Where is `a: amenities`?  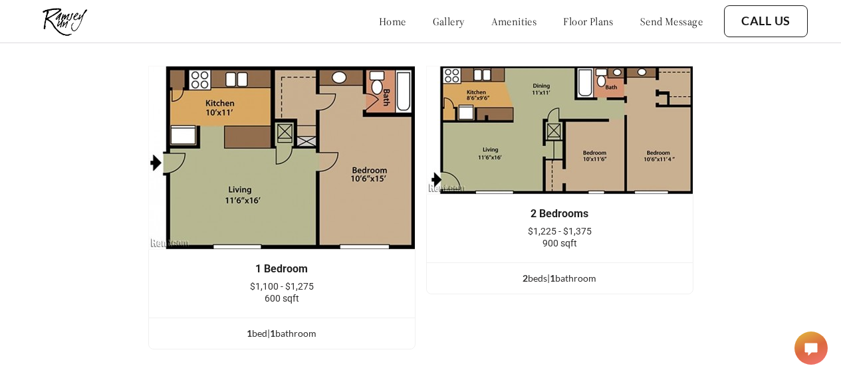 a: amenities is located at coordinates (514, 21).